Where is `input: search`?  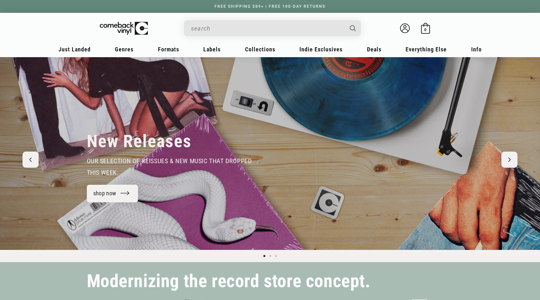
input: search is located at coordinates (267, 28).